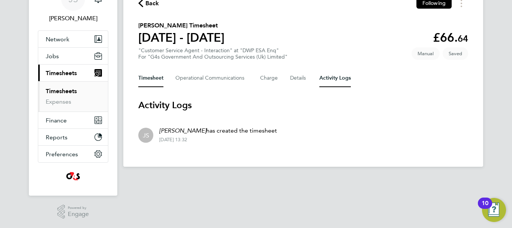 This screenshot has width=512, height=228. I want to click on button: Activity Logs, so click(335, 78).